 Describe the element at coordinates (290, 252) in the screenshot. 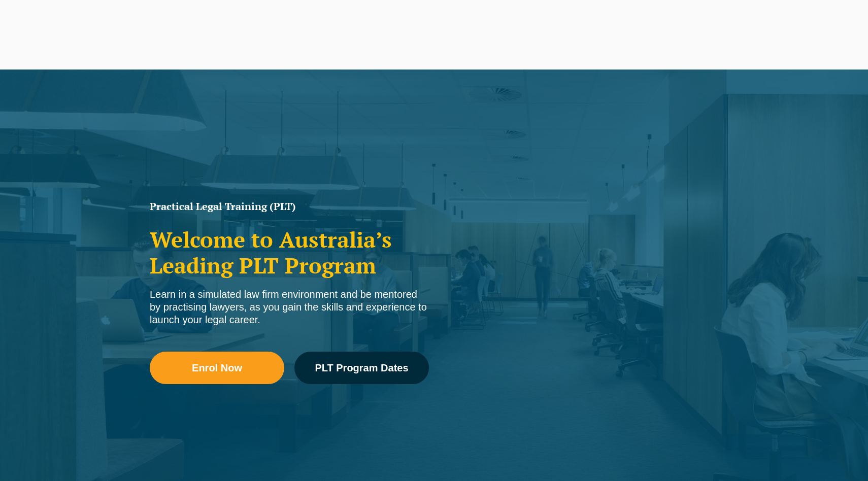

I see `h2: Welcome to Australia’s Leading PLT Program` at that location.